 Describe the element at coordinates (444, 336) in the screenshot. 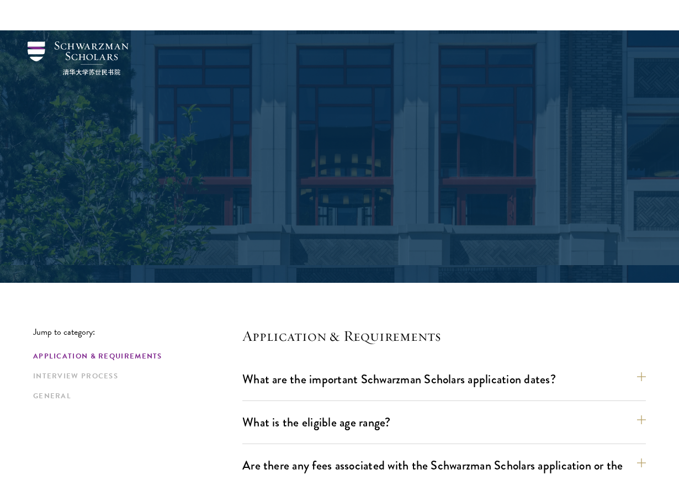

I see `h4: Application & Requirements` at that location.